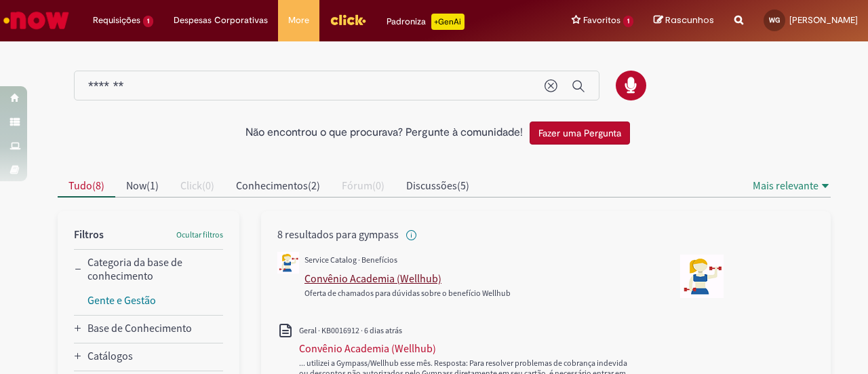  Describe the element at coordinates (601, 20) in the screenshot. I see `span: Favoritos` at that location.